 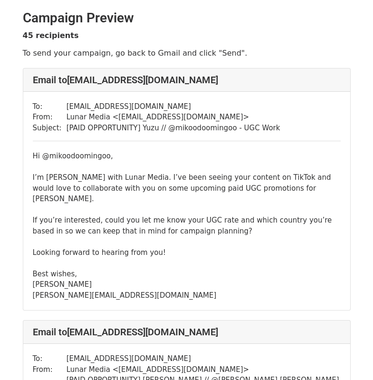 What do you see at coordinates (187, 53) in the screenshot?
I see `p: To send your campaign, go back to Gmail and click "Send".` at bounding box center [187, 53].